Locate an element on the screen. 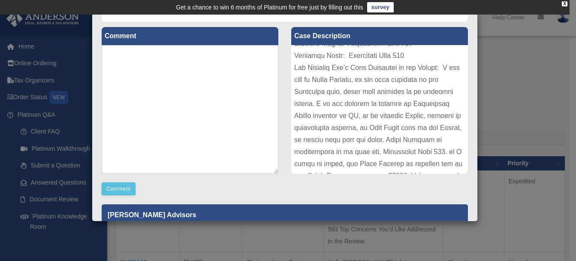  label: Case Description is located at coordinates (380, 36).